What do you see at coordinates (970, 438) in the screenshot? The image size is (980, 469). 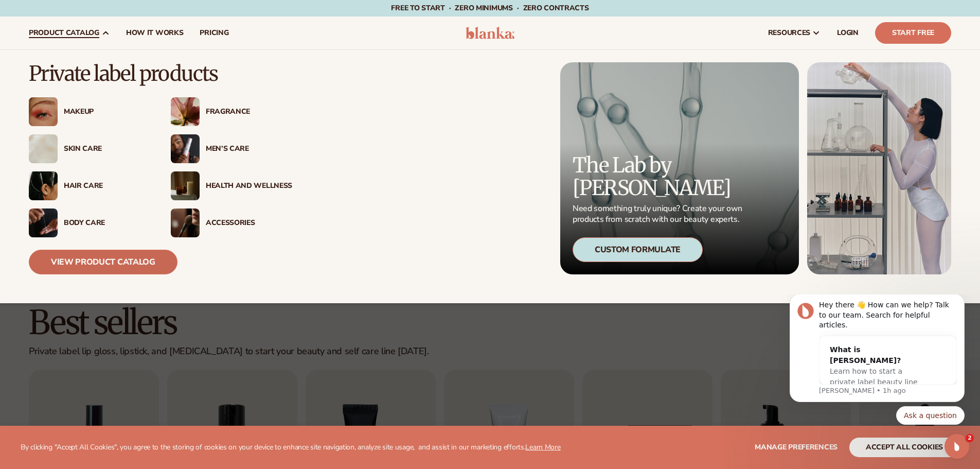 I see `span: 2` at bounding box center [970, 438].